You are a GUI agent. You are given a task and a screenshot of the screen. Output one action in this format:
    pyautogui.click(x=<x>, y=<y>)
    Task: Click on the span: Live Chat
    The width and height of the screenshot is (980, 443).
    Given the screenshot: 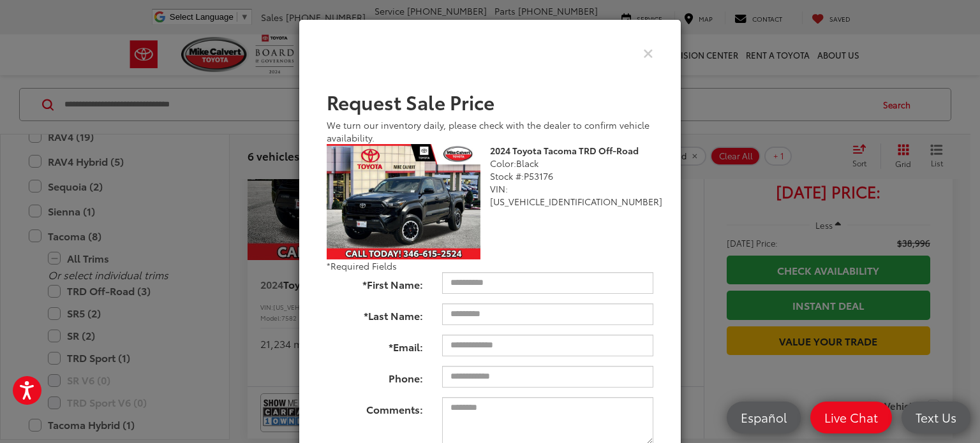 What is the action you would take?
    pyautogui.click(x=851, y=417)
    